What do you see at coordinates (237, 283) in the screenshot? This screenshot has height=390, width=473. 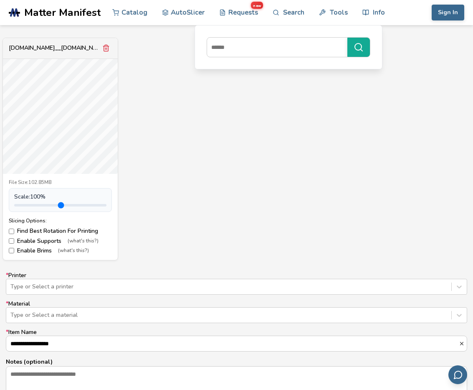 I see `label: Printer` at bounding box center [237, 283].